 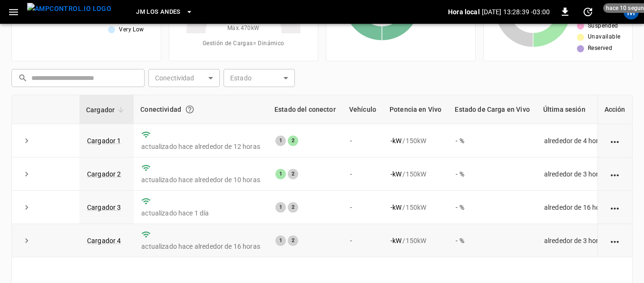 What do you see at coordinates (363, 110) in the screenshot?
I see `th: Vehículo` at bounding box center [363, 110].